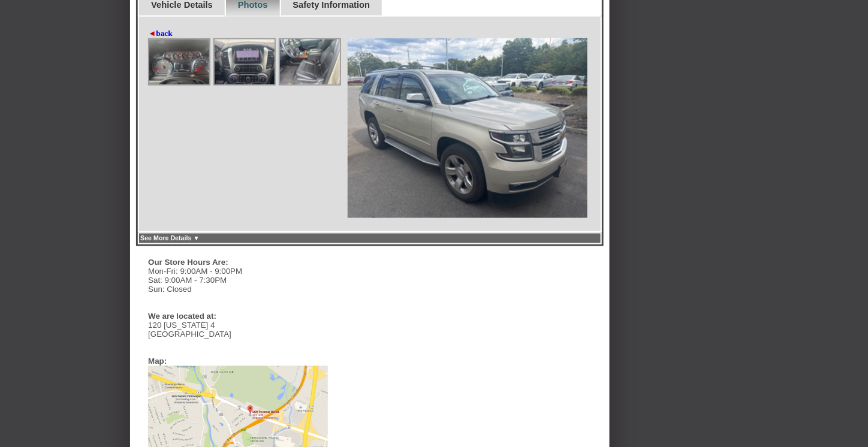  I want to click on div: Map:, so click(157, 361).